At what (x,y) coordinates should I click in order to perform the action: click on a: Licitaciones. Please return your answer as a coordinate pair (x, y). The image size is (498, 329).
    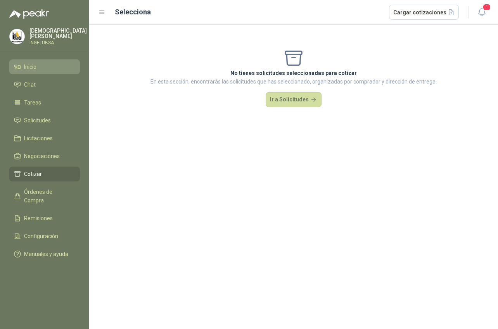
    Looking at the image, I should click on (45, 138).